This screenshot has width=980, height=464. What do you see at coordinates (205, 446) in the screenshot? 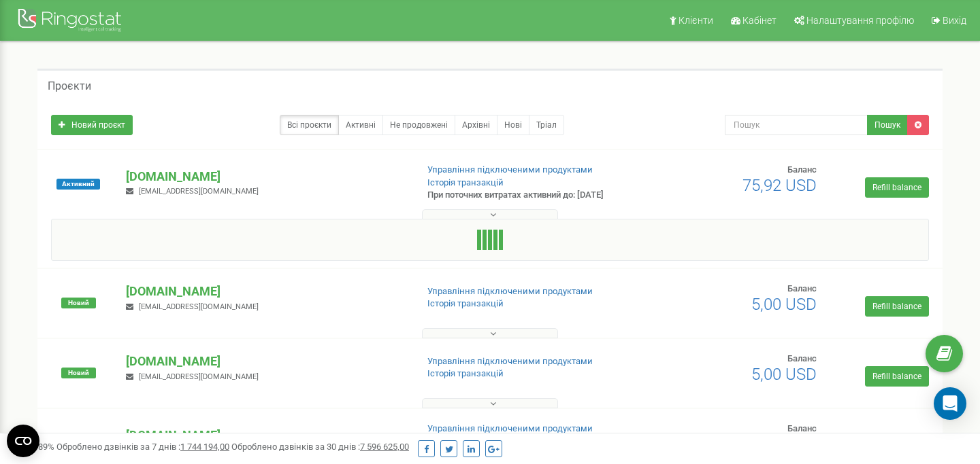
I see `u: 1 744 194,00` at bounding box center [205, 446].